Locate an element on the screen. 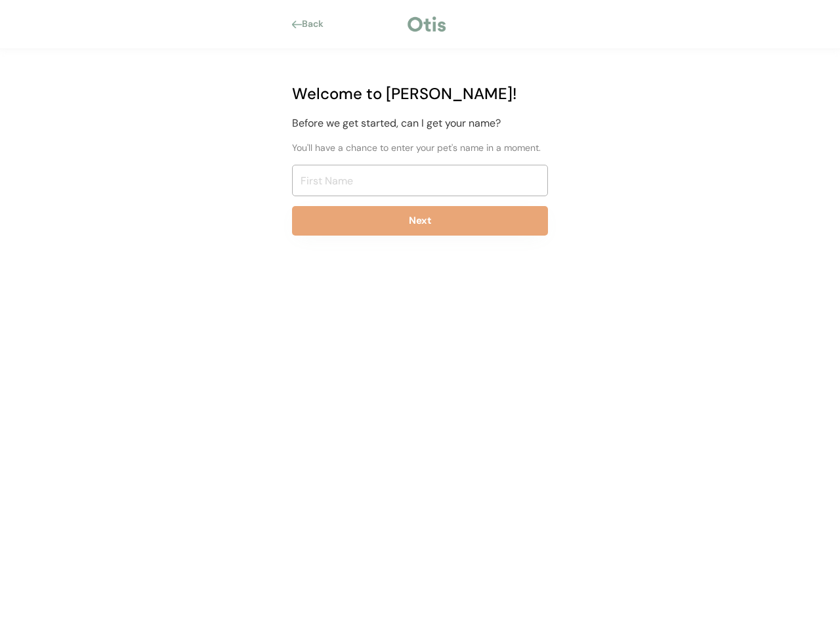 The image size is (840, 630). div: Before we get started, can I get your name? is located at coordinates (420, 124).